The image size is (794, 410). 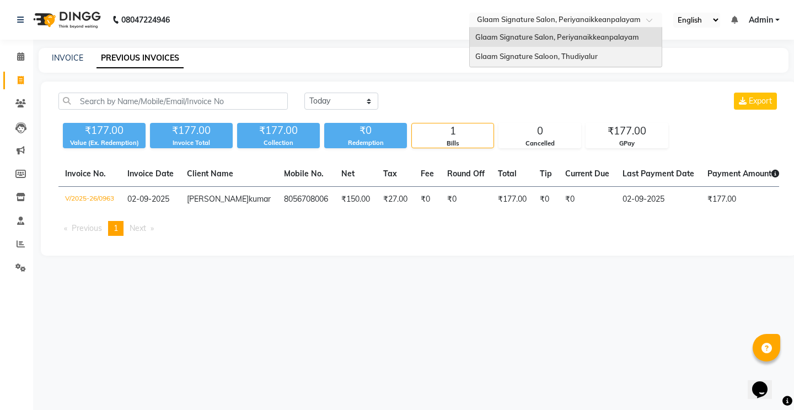 What do you see at coordinates (546, 174) in the screenshot?
I see `span: Tip` at bounding box center [546, 174].